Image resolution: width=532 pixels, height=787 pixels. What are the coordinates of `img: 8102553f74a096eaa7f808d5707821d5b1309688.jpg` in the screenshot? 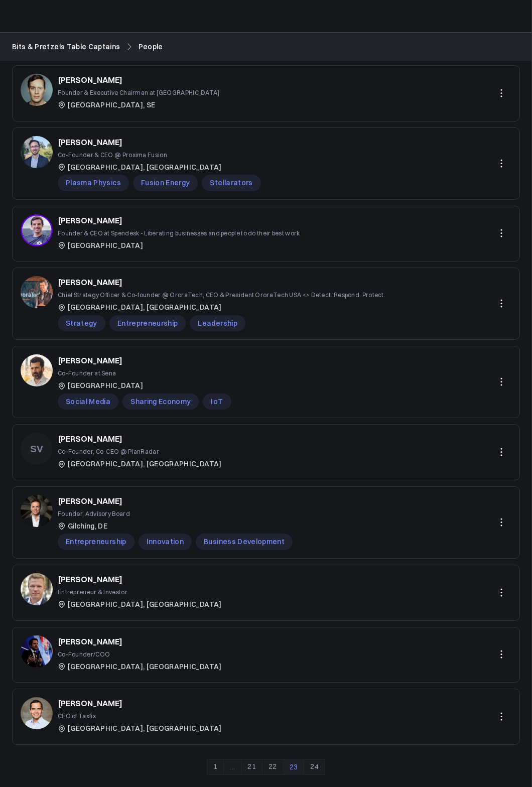 It's located at (37, 230).